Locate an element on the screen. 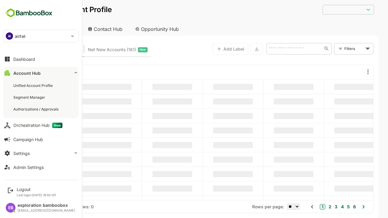  button: 5 is located at coordinates (326, 207).